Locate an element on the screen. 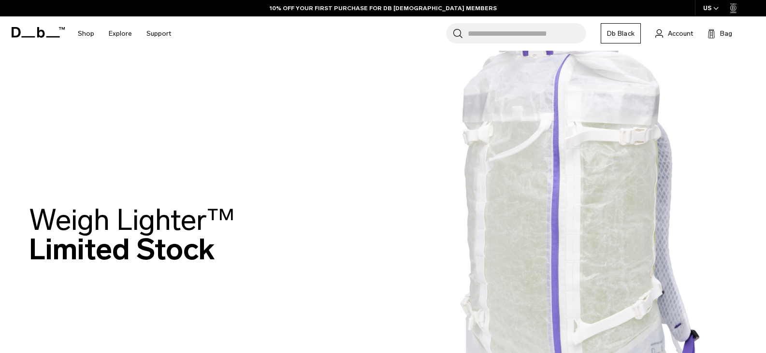 This screenshot has width=766, height=353. a: Db Black is located at coordinates (621, 33).